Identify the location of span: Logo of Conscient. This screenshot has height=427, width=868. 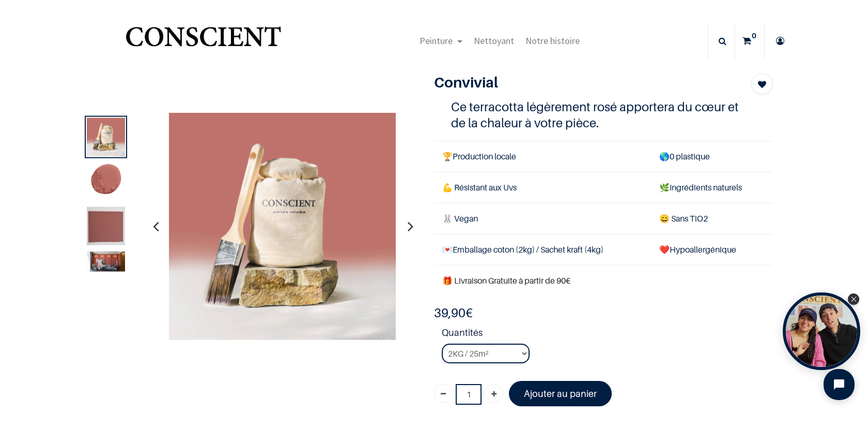
(203, 41).